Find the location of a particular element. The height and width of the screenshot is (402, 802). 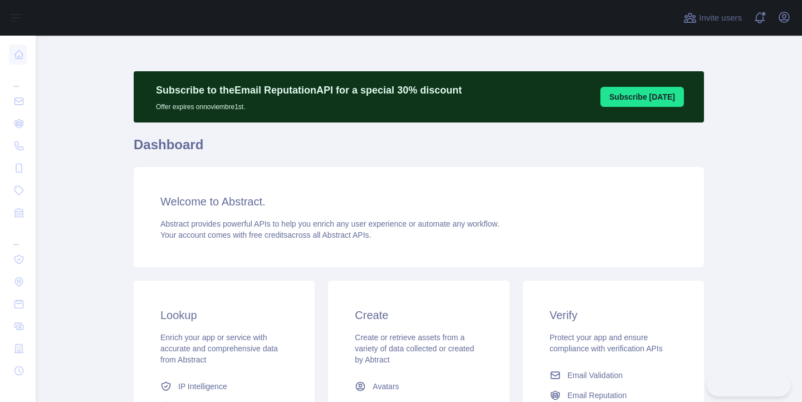

h3: Lookup is located at coordinates (224, 315).